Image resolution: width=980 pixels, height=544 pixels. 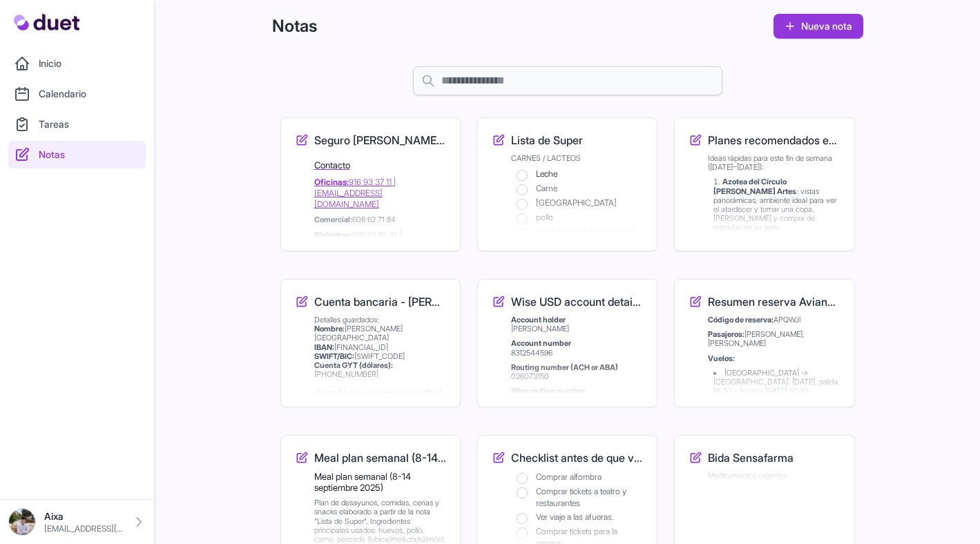 I want to click on h3: Resumen reserva Avianca APQWJI, so click(x=773, y=302).